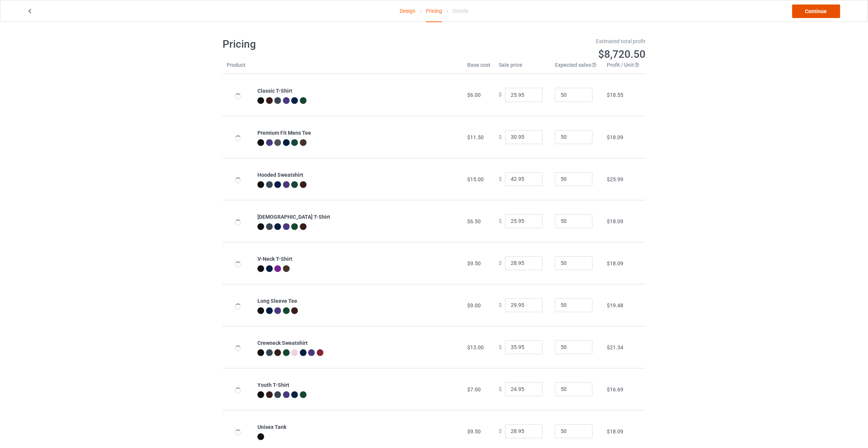  What do you see at coordinates (615, 179) in the screenshot?
I see `span: $25.99` at bounding box center [615, 179].